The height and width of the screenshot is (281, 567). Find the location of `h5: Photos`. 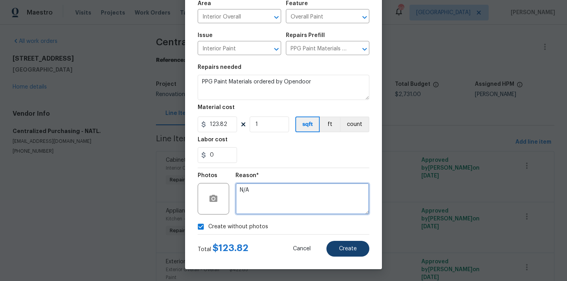

h5: Photos is located at coordinates (207, 176).